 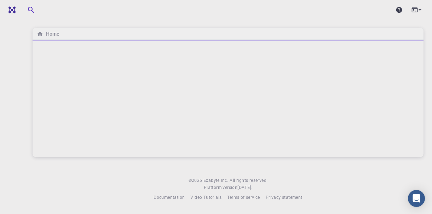 I want to click on span: Video Tutorials, so click(x=206, y=197).